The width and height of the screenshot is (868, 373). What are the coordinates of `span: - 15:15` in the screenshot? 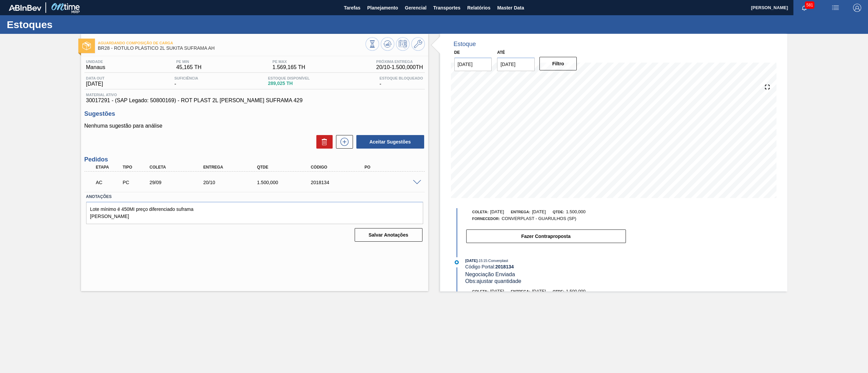 It's located at (482, 261).